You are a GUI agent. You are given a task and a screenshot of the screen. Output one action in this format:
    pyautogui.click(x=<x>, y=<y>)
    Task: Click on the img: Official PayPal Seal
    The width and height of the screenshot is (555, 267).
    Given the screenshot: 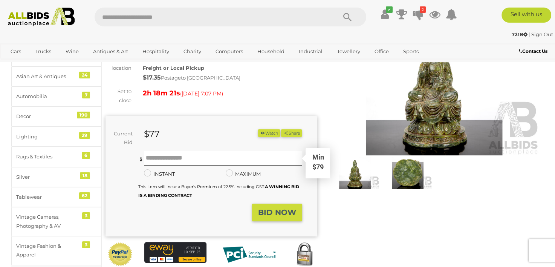 What is the action you would take?
    pyautogui.click(x=120, y=254)
    